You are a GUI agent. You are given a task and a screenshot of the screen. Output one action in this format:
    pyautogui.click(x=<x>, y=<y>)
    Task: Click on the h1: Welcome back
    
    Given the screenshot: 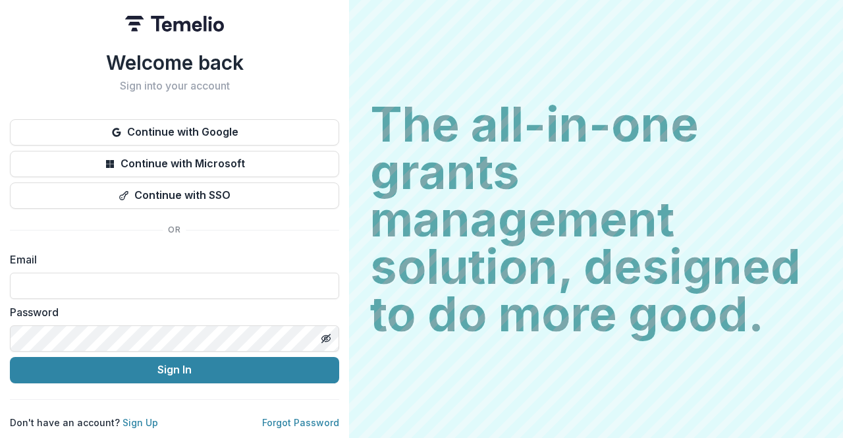 What is the action you would take?
    pyautogui.click(x=174, y=63)
    